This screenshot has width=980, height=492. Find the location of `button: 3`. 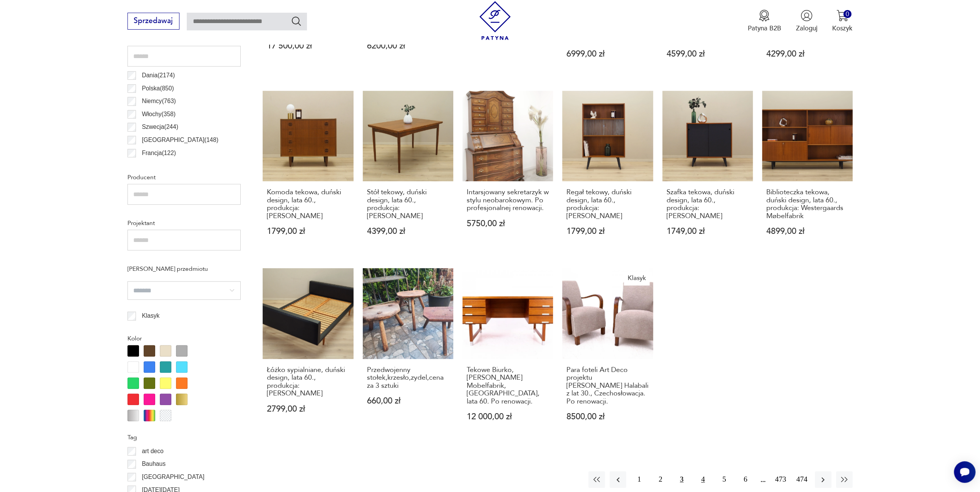

button: 3 is located at coordinates (682, 480).